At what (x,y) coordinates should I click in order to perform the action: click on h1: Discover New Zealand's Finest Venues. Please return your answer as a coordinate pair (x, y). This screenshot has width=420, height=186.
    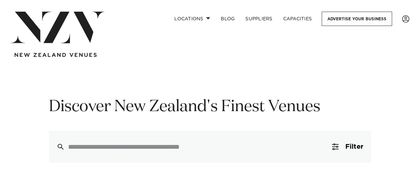
    Looking at the image, I should click on (210, 107).